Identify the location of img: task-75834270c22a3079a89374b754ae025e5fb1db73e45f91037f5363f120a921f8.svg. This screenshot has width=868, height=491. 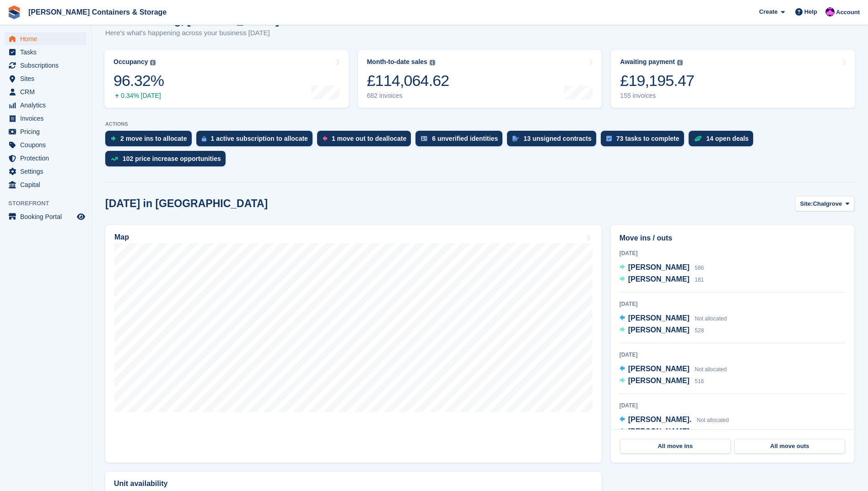
(609, 138).